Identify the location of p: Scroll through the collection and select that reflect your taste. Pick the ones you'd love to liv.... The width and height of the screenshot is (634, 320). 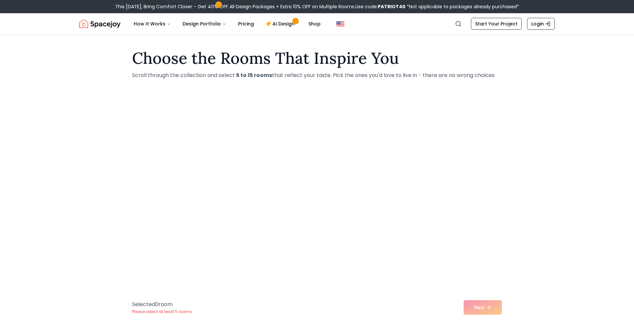
(317, 75).